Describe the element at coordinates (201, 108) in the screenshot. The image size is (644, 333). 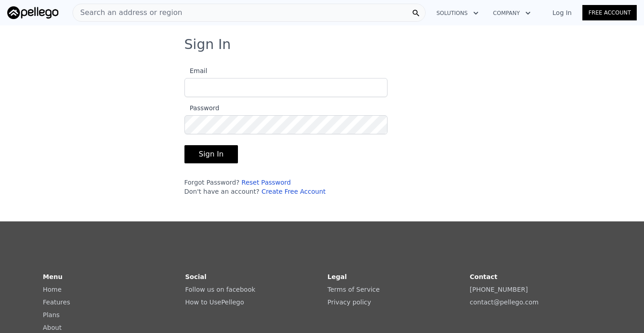
I see `span: Password` at that location.